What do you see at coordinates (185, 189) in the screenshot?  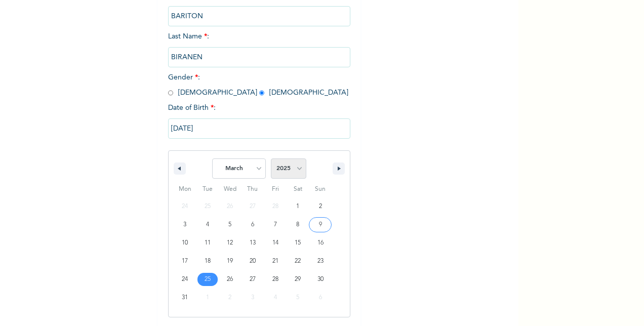 I see `span: Mon` at bounding box center [185, 189].